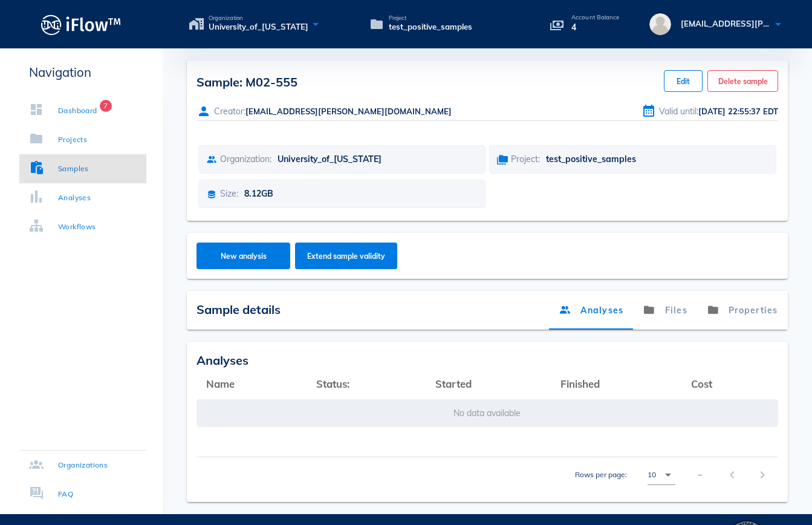 The width and height of the screenshot is (812, 525). Describe the element at coordinates (238, 309) in the screenshot. I see `span: Sample details` at that location.